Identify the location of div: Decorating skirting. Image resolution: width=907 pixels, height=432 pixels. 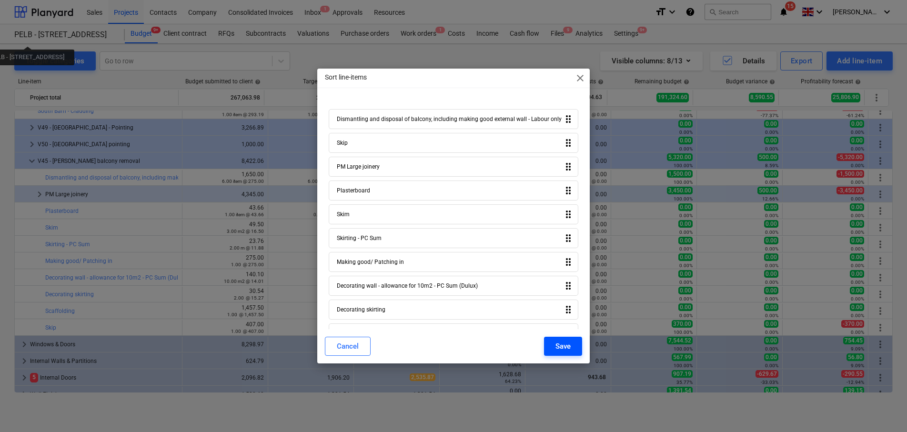
(361, 310).